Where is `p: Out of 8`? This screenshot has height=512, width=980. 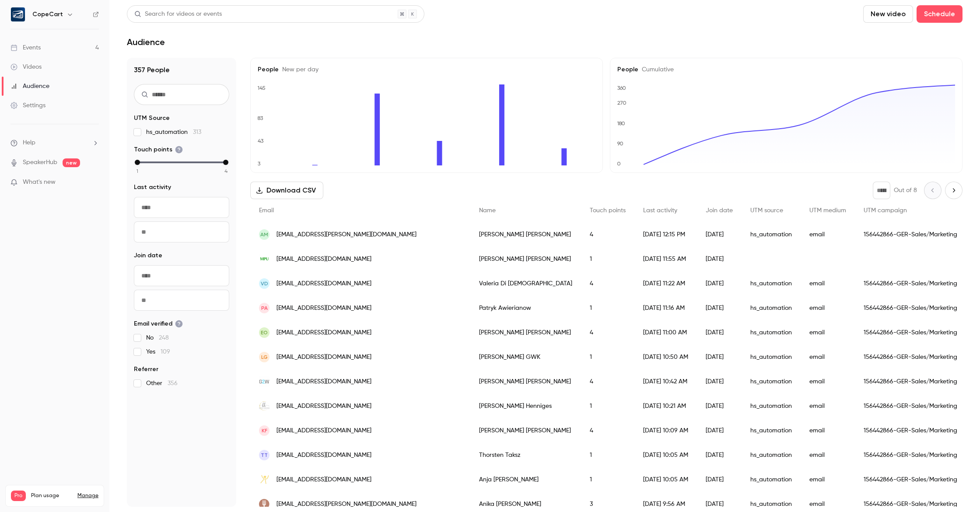
p: Out of 8 is located at coordinates (905, 190).